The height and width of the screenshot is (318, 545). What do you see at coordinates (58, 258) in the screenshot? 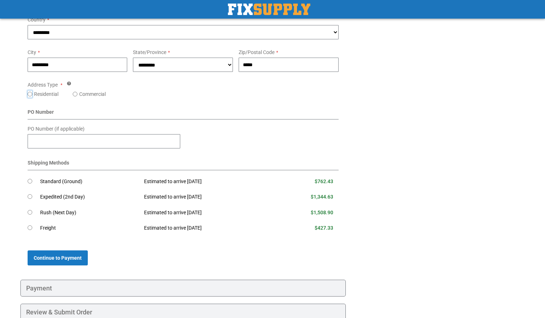
I see `span: Continue to Payment` at bounding box center [58, 258].